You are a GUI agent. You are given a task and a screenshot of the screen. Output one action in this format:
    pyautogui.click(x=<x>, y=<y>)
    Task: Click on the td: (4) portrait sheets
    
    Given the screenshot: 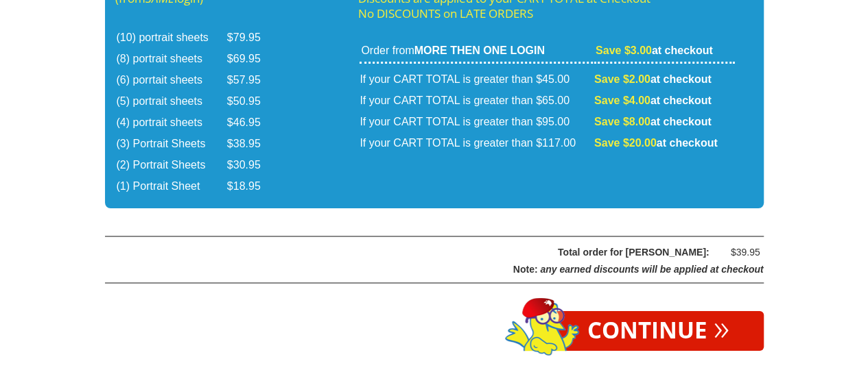 What is the action you would take?
    pyautogui.click(x=171, y=123)
    